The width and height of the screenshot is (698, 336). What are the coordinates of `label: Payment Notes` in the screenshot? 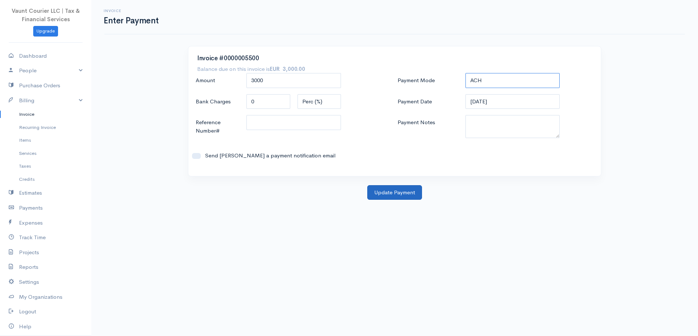 It's located at (428, 126).